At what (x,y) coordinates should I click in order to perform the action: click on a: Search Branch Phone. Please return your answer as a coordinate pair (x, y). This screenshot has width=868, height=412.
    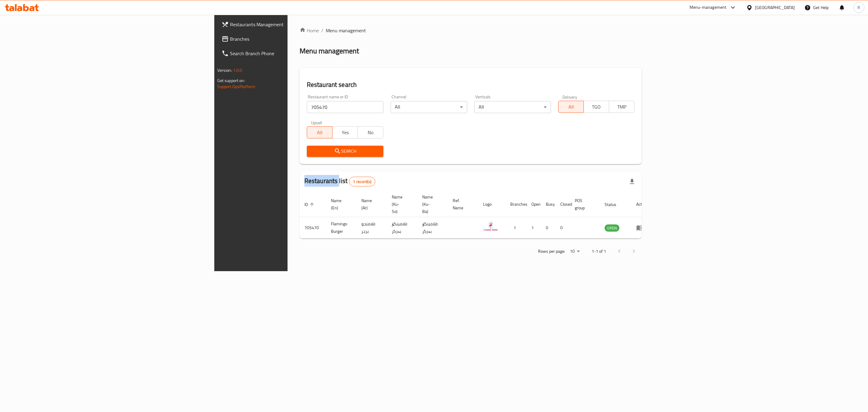
    Looking at the image, I should click on (288, 54).